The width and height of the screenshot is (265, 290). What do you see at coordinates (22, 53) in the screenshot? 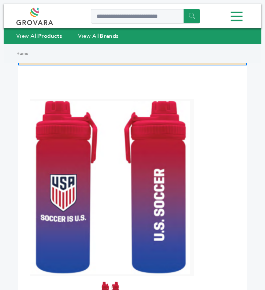
I see `a: Home` at bounding box center [22, 53].